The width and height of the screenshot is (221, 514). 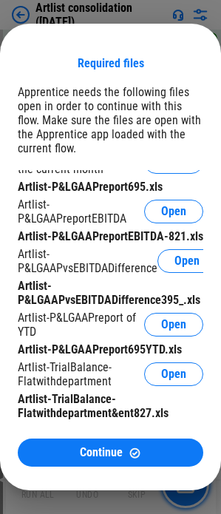 What do you see at coordinates (110, 186) in the screenshot?
I see `div: Artlist-P&LGAAPreport695.xls` at bounding box center [110, 186].